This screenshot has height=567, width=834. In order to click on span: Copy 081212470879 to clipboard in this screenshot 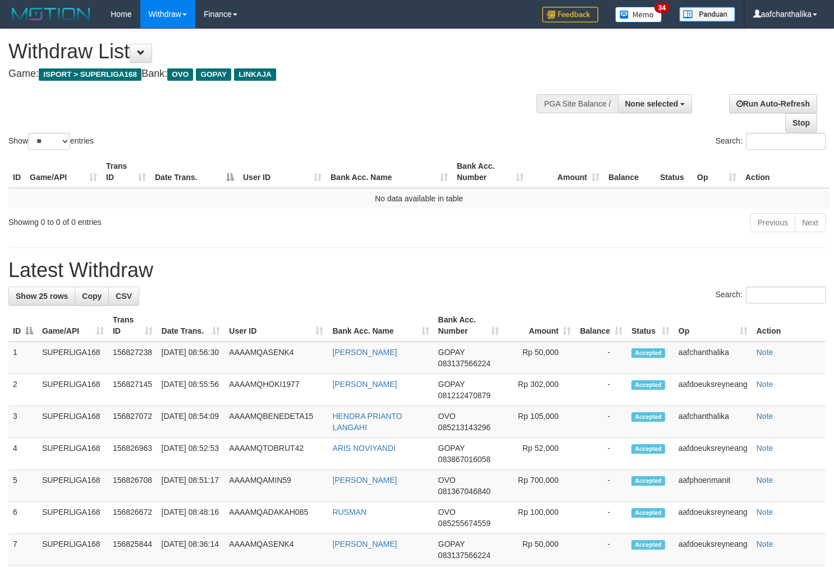, I will do `click(464, 395)`.